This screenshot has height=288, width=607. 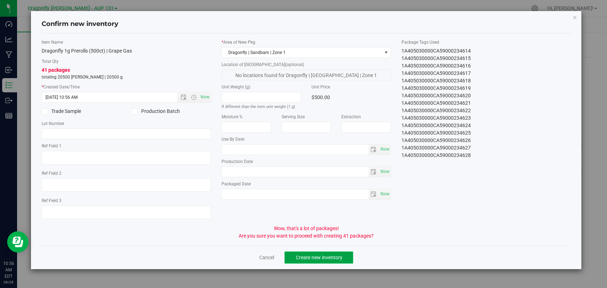 I want to click on label: Ref Field 3, so click(x=126, y=201).